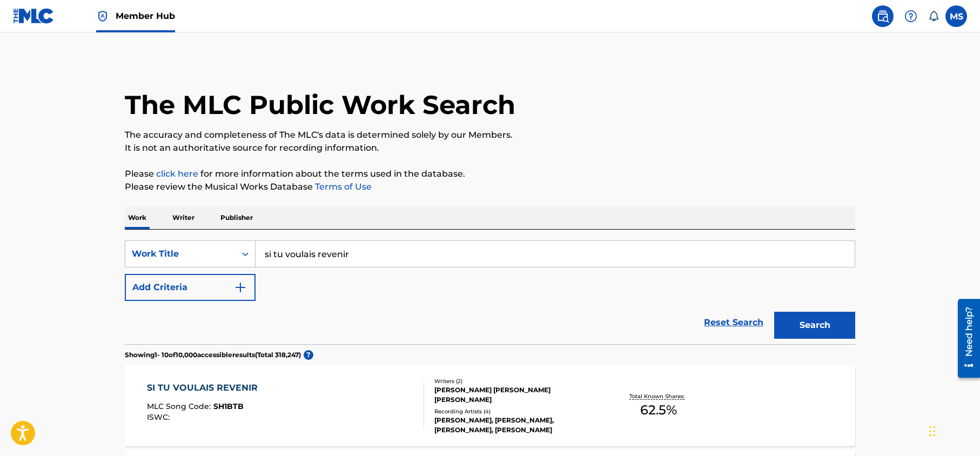 The image size is (980, 456). Describe the element at coordinates (34, 16) in the screenshot. I see `img: MLC Logo` at that location.